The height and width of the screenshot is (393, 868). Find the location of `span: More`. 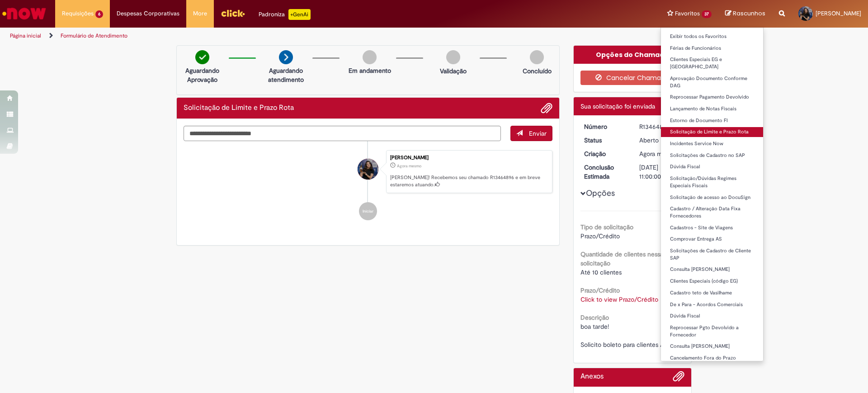

span: More is located at coordinates (200, 13).